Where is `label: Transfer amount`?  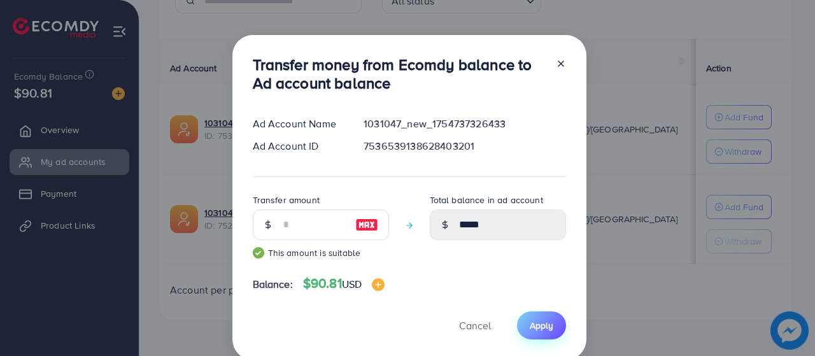 label: Transfer amount is located at coordinates (286, 200).